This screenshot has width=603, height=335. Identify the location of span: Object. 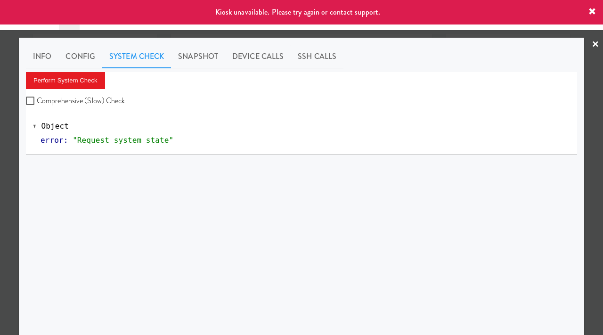
(55, 126).